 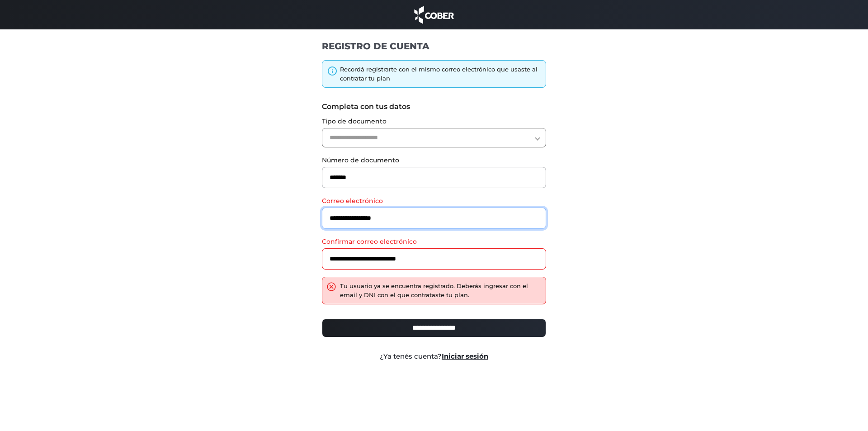 What do you see at coordinates (434, 242) in the screenshot?
I see `label: Confirmar correo electrónico` at bounding box center [434, 242].